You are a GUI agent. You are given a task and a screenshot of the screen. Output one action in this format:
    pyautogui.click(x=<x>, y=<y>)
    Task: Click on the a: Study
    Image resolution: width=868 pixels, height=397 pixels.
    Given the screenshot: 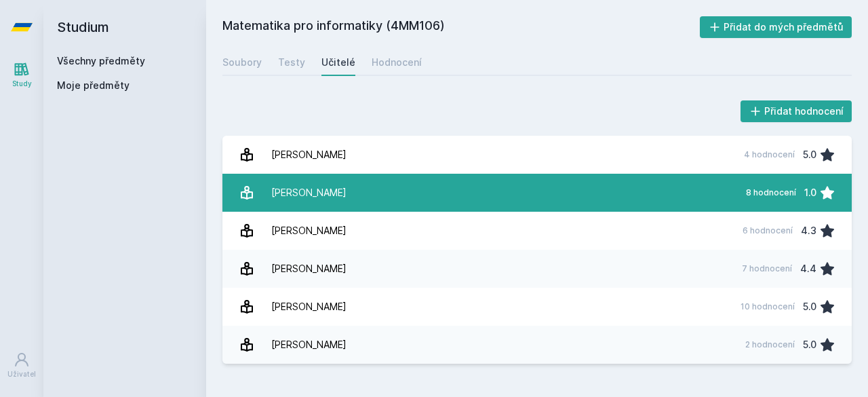 What is the action you would take?
    pyautogui.click(x=22, y=75)
    